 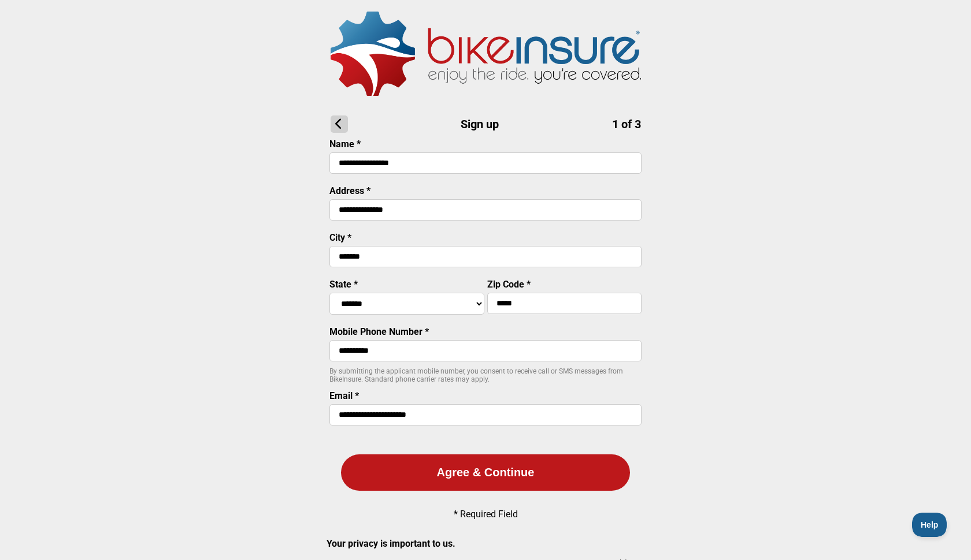 What do you see at coordinates (345, 144) in the screenshot?
I see `label: Name *` at bounding box center [345, 144].